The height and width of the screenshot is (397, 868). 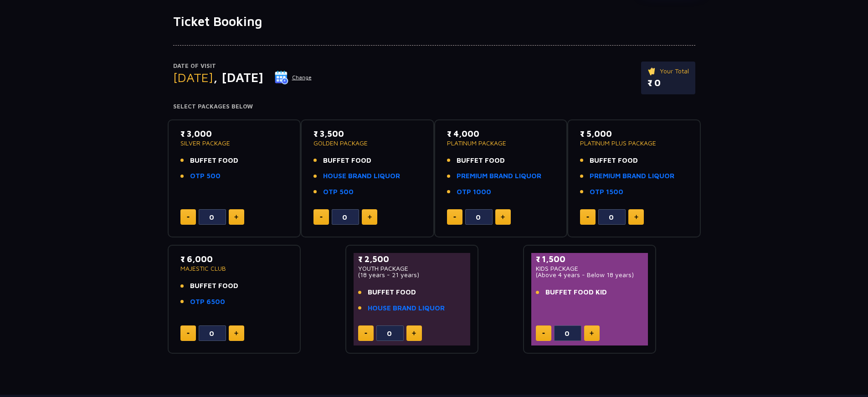 What do you see at coordinates (434, 21) in the screenshot?
I see `h1: Ticket Booking` at bounding box center [434, 21].